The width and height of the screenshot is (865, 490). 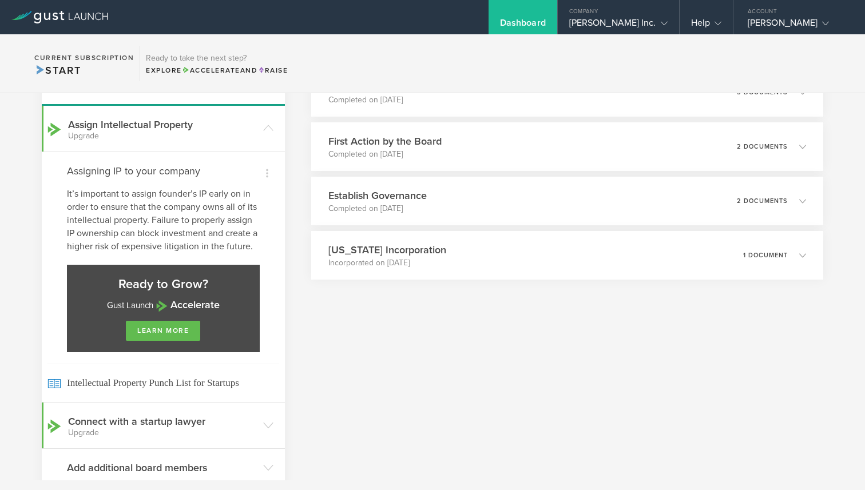 I want to click on span: Start, so click(x=57, y=70).